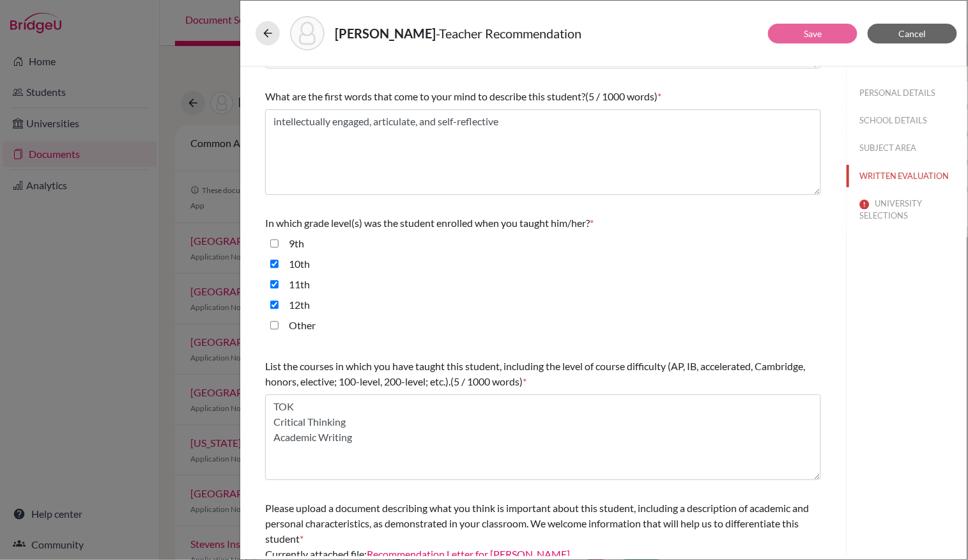  What do you see at coordinates (537, 523) in the screenshot?
I see `span: Please upload a document describing what you think is important about this student, including a d...` at bounding box center [537, 523].